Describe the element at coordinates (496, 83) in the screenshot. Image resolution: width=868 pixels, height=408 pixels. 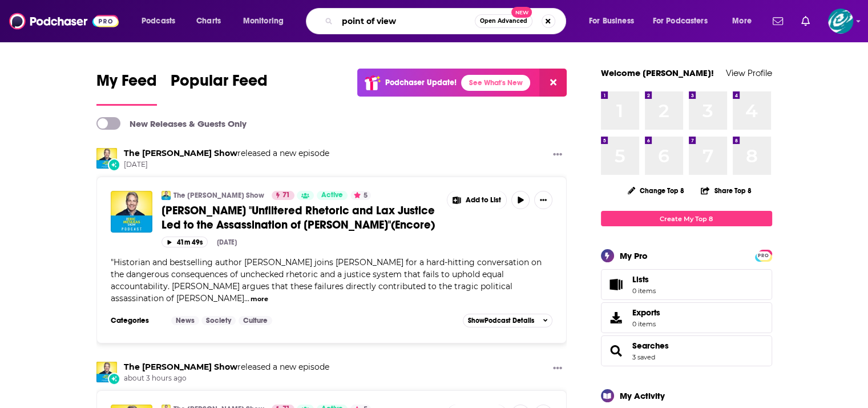
I see `a: See What's New` at that location.